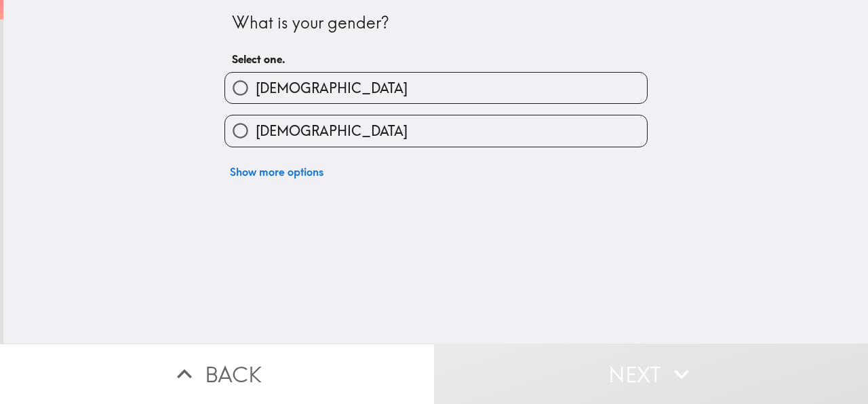  Describe the element at coordinates (436, 23) in the screenshot. I see `div: What is your gender?` at that location.